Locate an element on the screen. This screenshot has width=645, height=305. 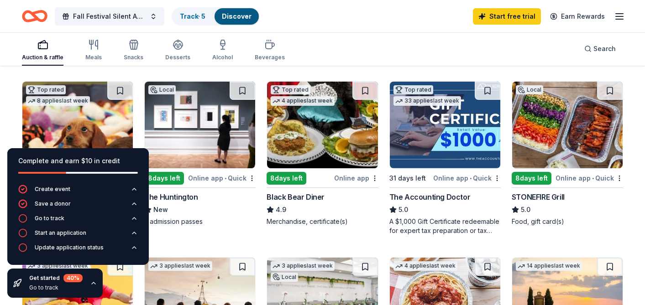
span: New is located at coordinates (161, 210).